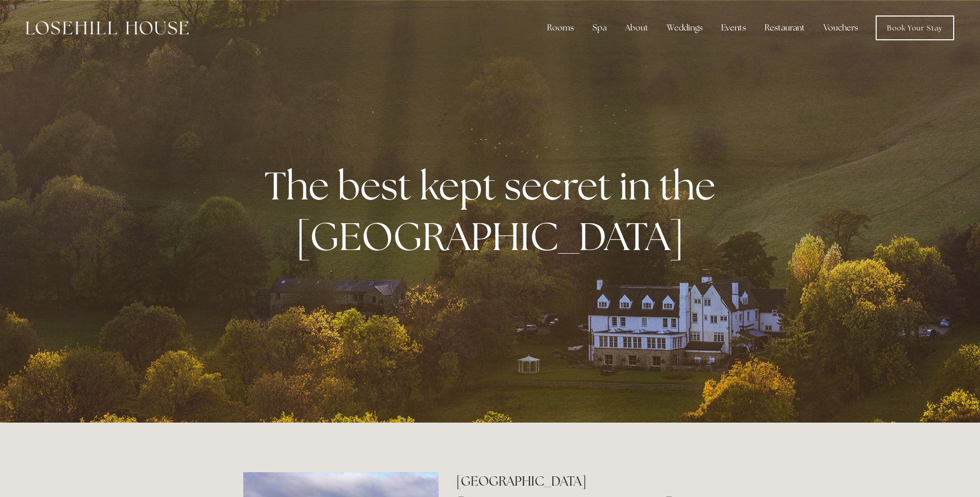 The image size is (980, 497). What do you see at coordinates (107, 28) in the screenshot?
I see `img: Losehill House` at bounding box center [107, 28].